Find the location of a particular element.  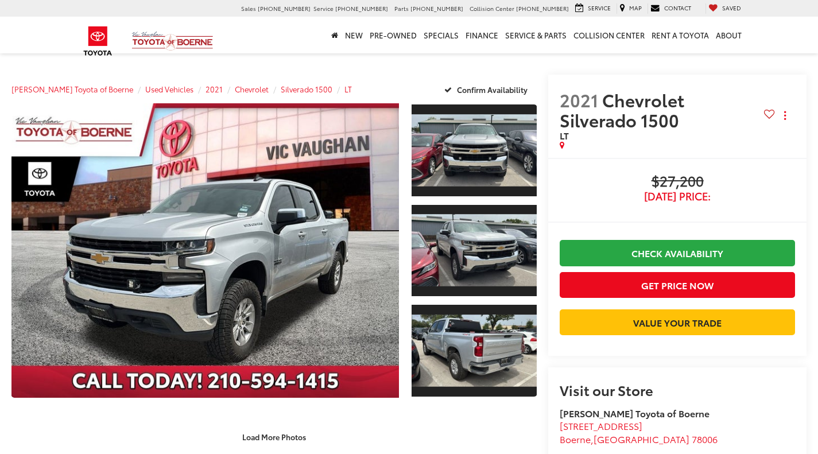

a: 2021 is located at coordinates (214, 89).